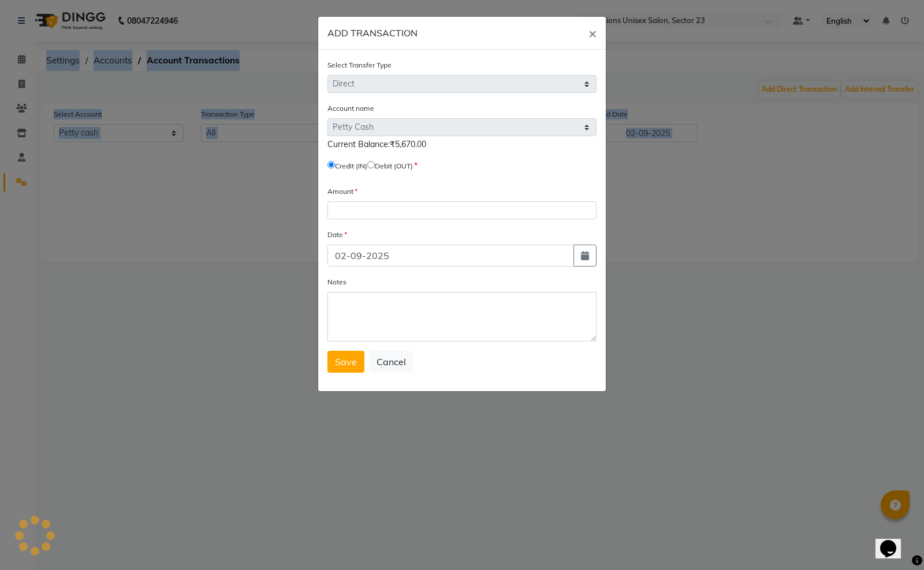  Describe the element at coordinates (351, 166) in the screenshot. I see `label: Credit (IN)` at that location.